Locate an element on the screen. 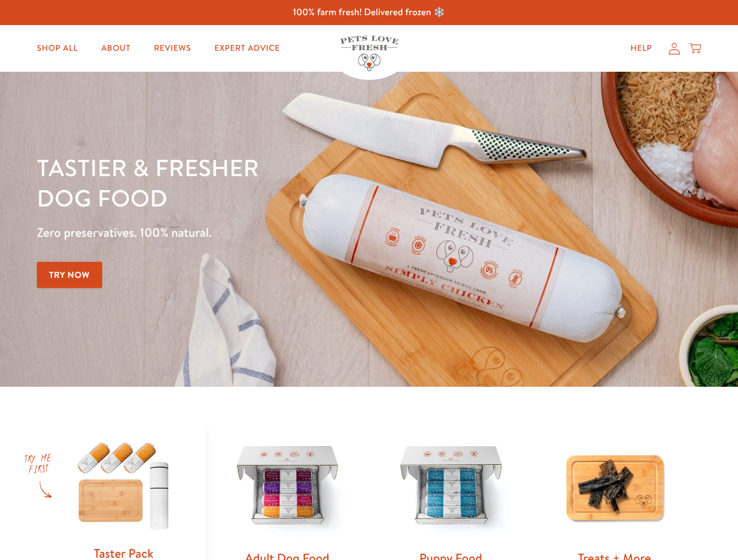 Image resolution: width=738 pixels, height=560 pixels. a: Shop All is located at coordinates (57, 49).